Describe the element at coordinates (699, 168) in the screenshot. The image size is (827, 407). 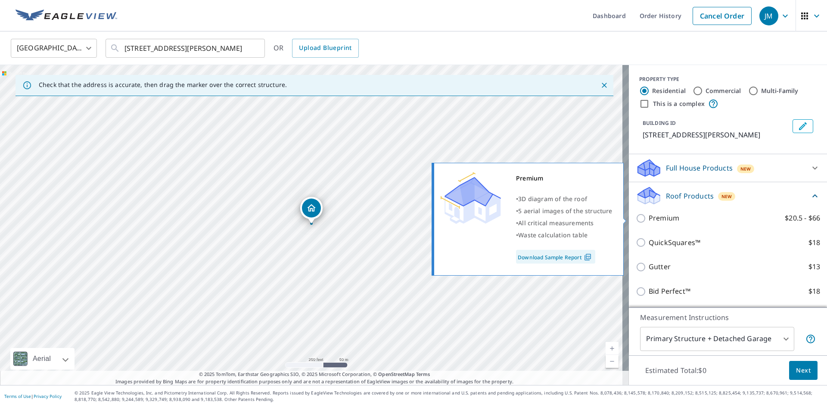
I see `p: Full House Products` at that location.